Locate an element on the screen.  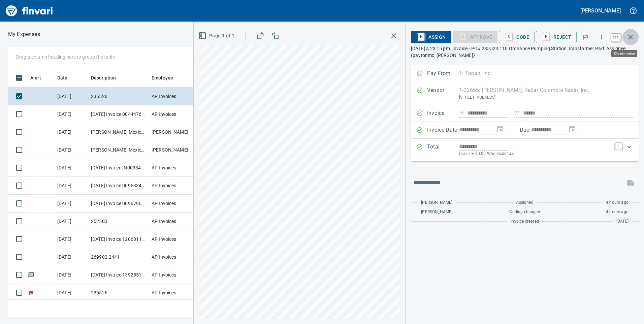
td: 252503 is located at coordinates (119, 221).